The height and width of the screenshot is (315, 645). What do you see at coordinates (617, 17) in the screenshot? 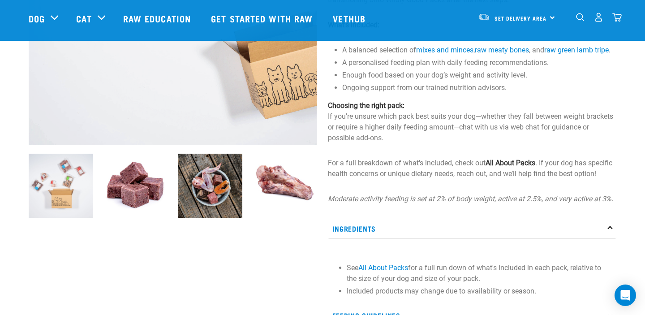
I see `img: home-icon@2x.png` at bounding box center [617, 17].